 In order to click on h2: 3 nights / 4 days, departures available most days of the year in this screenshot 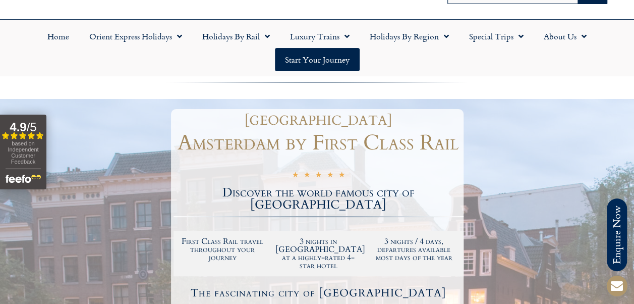, I will do `click(414, 249)`.